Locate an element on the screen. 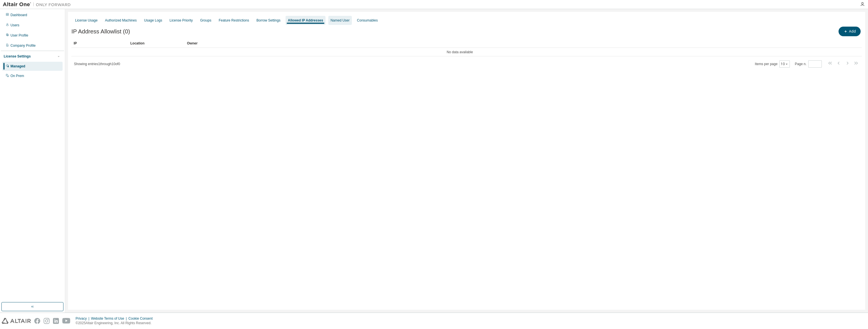 The image size is (868, 329). img: facebook.svg is located at coordinates (37, 321).